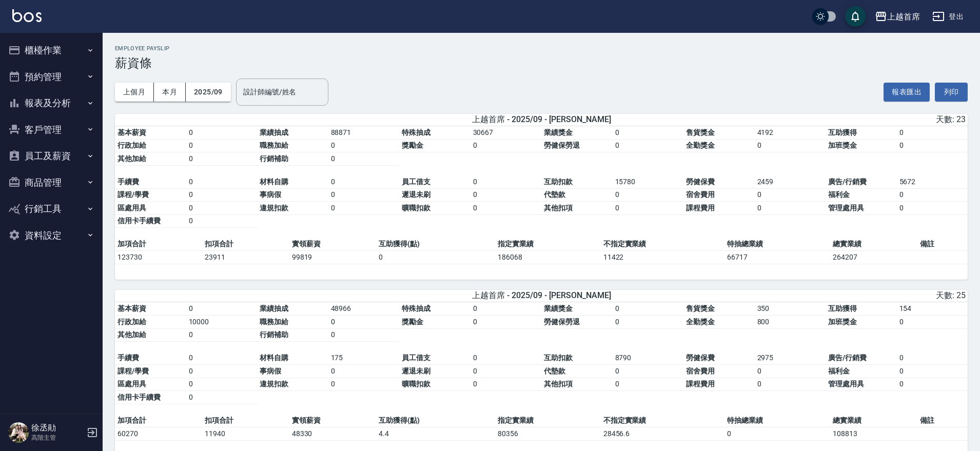  I want to click on div: 上越首席, so click(903, 16).